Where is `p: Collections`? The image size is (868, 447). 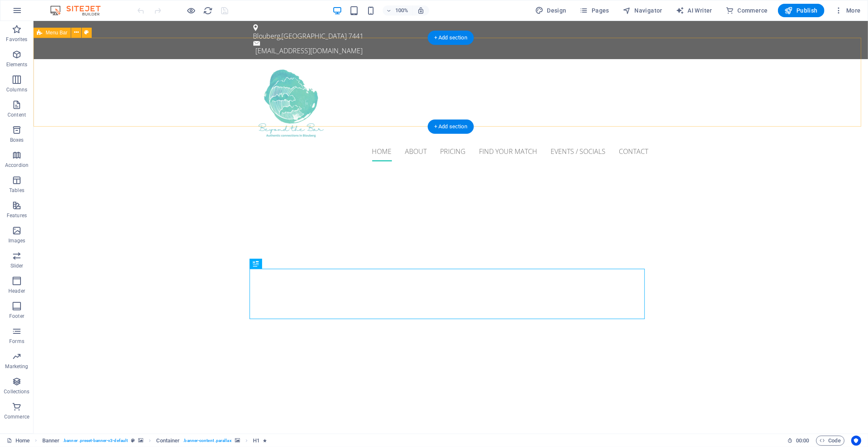 p: Collections is located at coordinates (17, 391).